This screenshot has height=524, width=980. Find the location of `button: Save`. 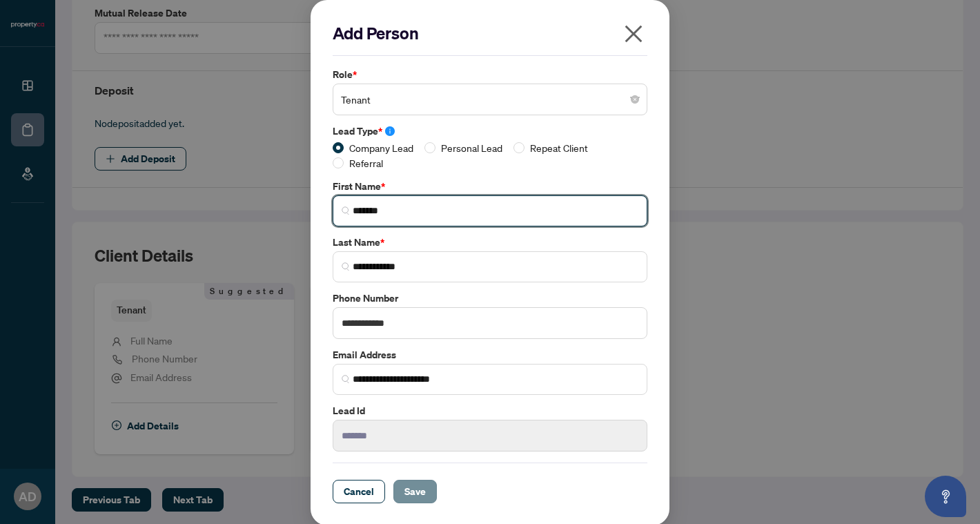

button: Save is located at coordinates (415, 491).